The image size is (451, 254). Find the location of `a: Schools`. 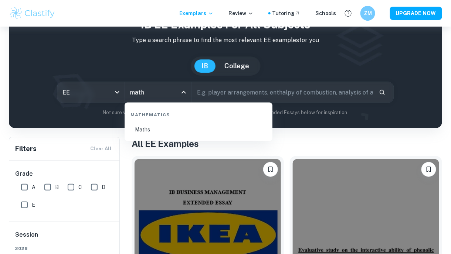

a: Schools is located at coordinates (325, 13).